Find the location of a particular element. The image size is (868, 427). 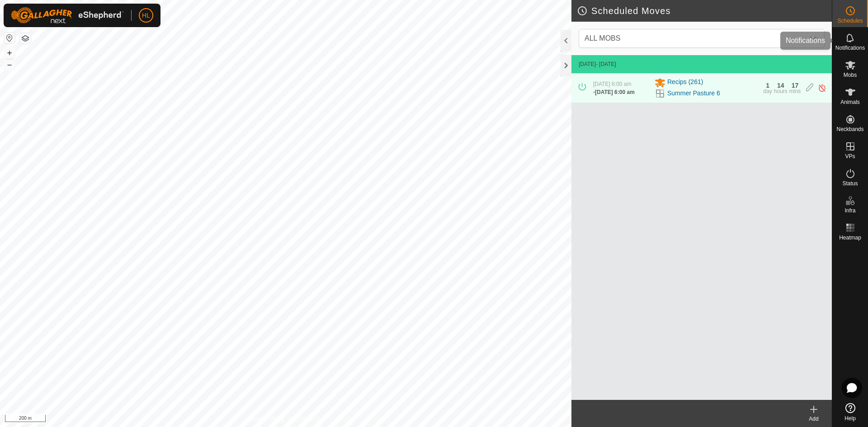

img: Turn off schedule move is located at coordinates (822, 88).